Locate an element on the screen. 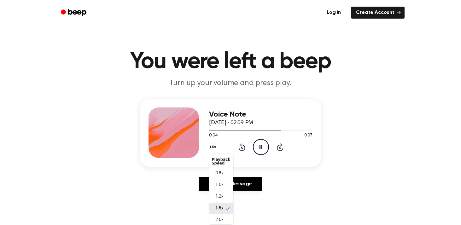 This screenshot has width=461, height=225. div: Playback Speed is located at coordinates (221, 161).